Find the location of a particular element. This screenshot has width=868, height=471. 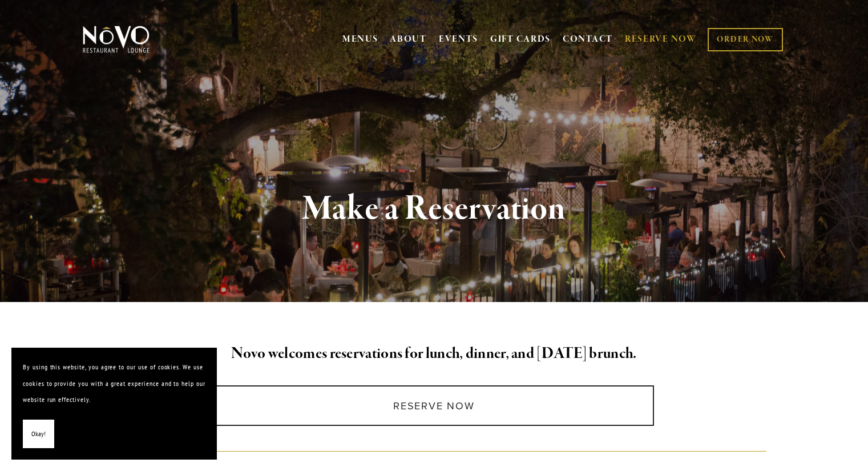

span: Okay! is located at coordinates (38, 433).